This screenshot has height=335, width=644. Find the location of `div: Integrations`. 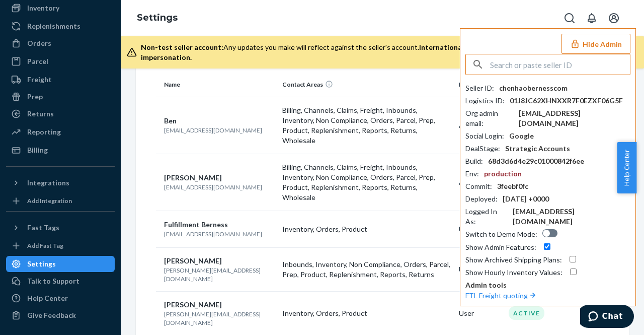

div: Integrations is located at coordinates (48, 183).